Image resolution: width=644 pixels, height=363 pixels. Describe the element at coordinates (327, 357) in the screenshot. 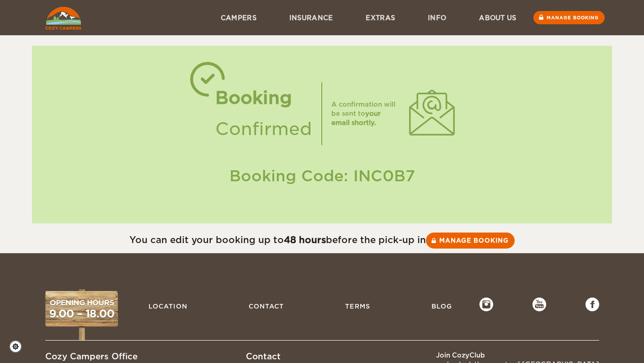

I see `div: Contact` at that location.